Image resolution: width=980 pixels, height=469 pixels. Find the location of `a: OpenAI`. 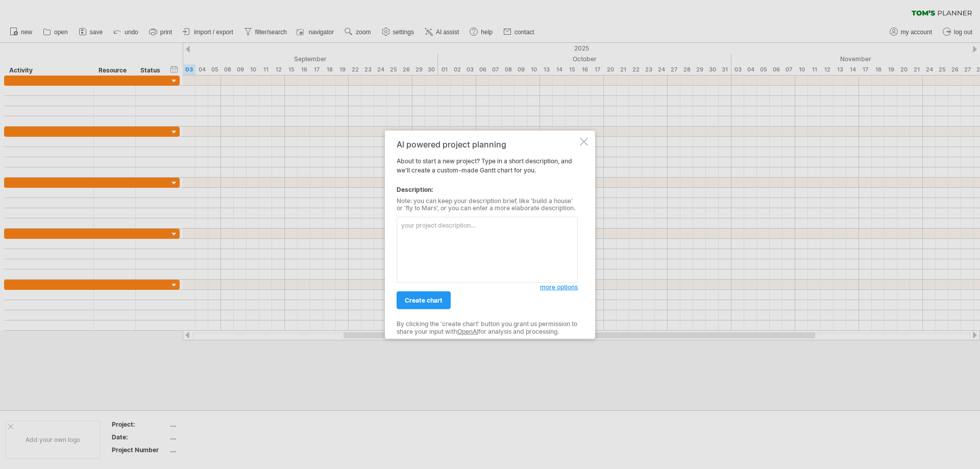

a: OpenAI is located at coordinates (467, 331).